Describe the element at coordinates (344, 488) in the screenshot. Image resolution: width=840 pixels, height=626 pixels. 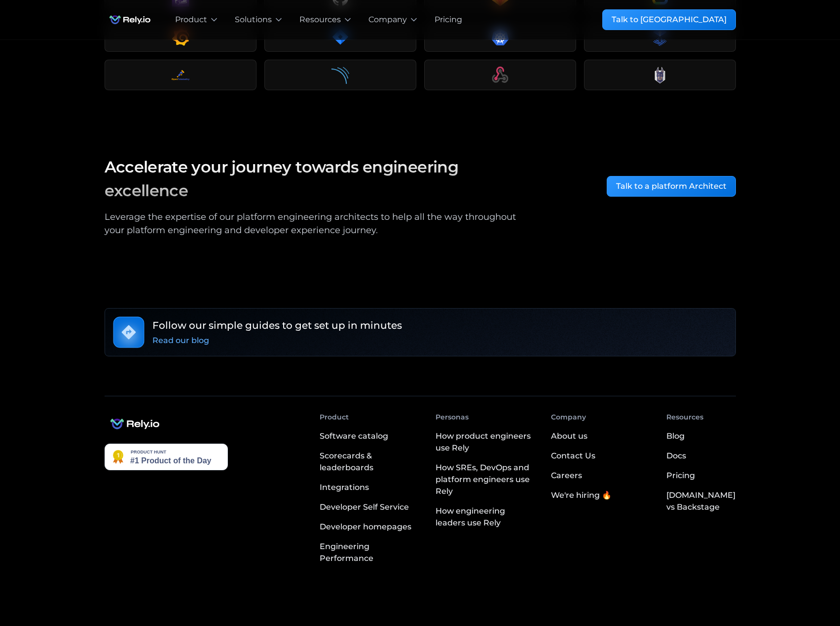
I see `div: Integrations` at that location.